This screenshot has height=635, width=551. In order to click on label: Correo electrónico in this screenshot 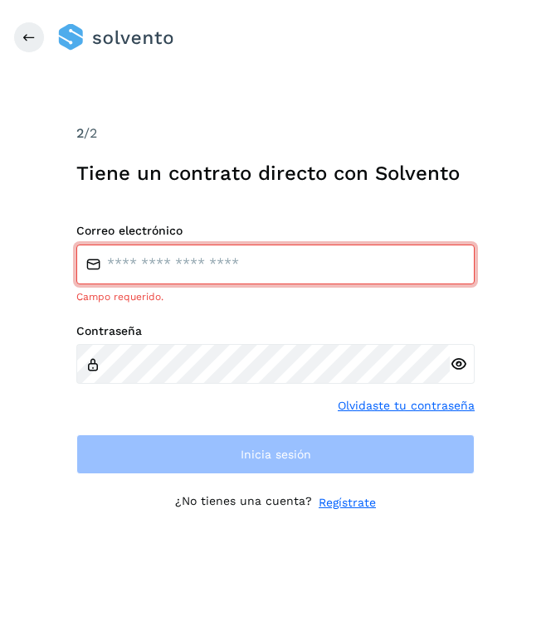, I will do `click(275, 231)`.